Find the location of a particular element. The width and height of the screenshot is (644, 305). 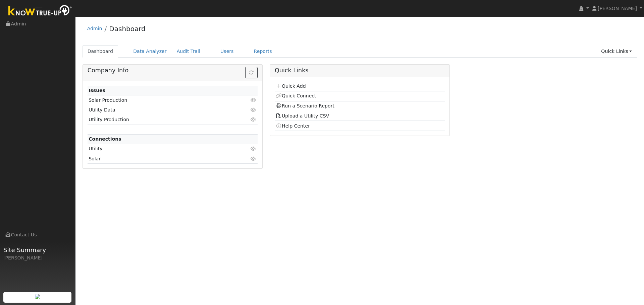

td: Solar Production is located at coordinates (159, 100).